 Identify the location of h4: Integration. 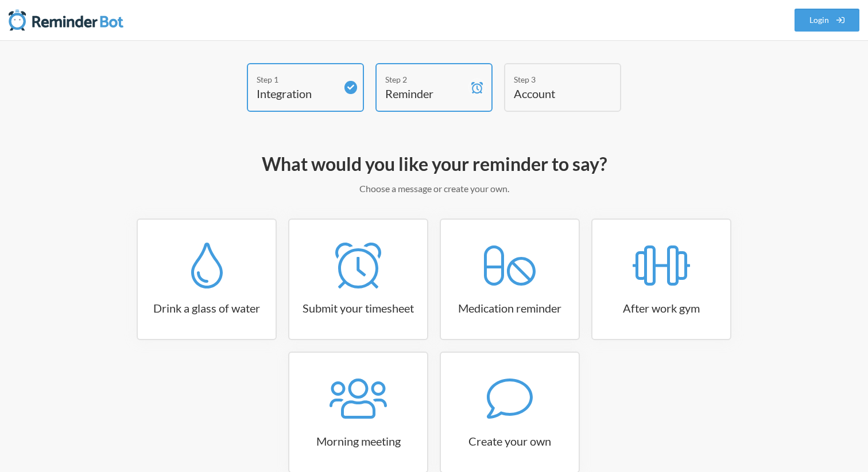
(297, 94).